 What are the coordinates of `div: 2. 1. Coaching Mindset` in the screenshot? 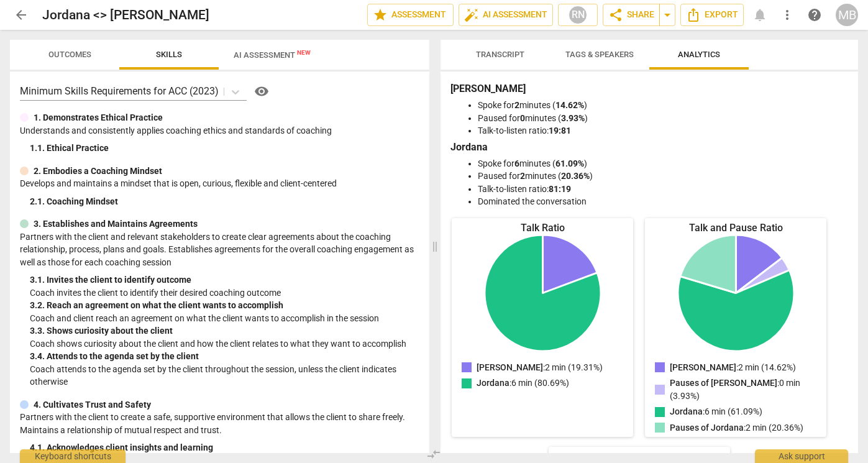 It's located at (224, 201).